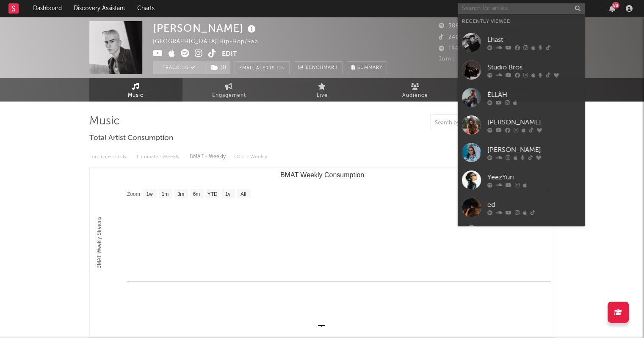  What do you see at coordinates (521, 8) in the screenshot?
I see `input: Search for artists` at bounding box center [521, 8].